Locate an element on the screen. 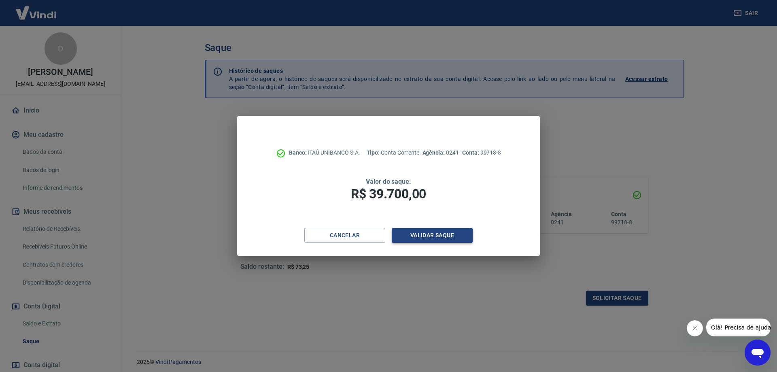 The image size is (777, 372). p: ITAÚ UNIBANCO S.A. is located at coordinates (324, 153).